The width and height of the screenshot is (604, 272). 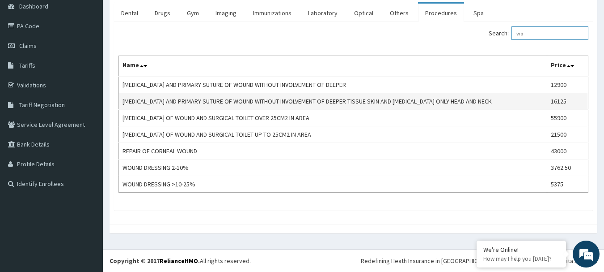 What do you see at coordinates (568, 184) in the screenshot?
I see `td: 5375` at bounding box center [568, 184].